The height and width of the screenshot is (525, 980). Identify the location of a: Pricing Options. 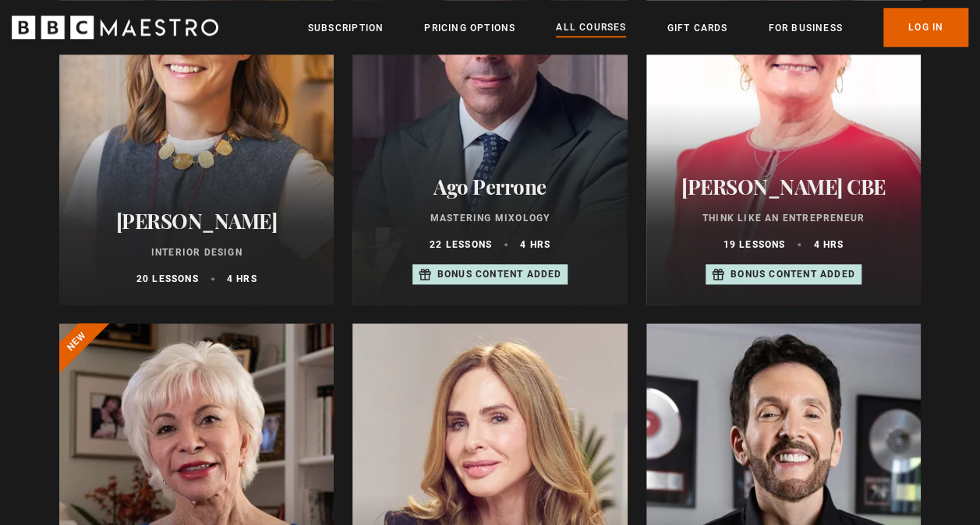
(469, 28).